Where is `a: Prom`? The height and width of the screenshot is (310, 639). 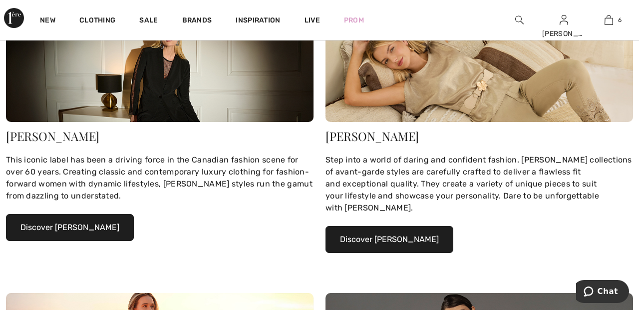 a: Prom is located at coordinates (354, 20).